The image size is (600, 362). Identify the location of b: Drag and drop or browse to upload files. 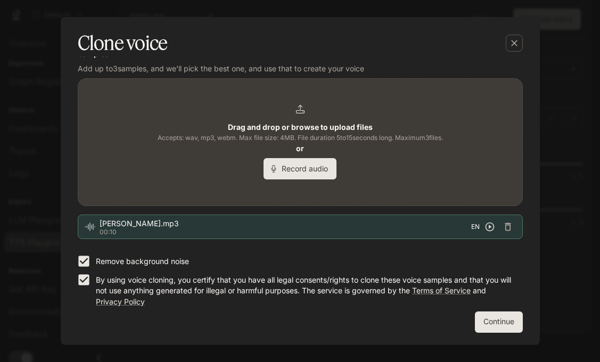
(300, 127).